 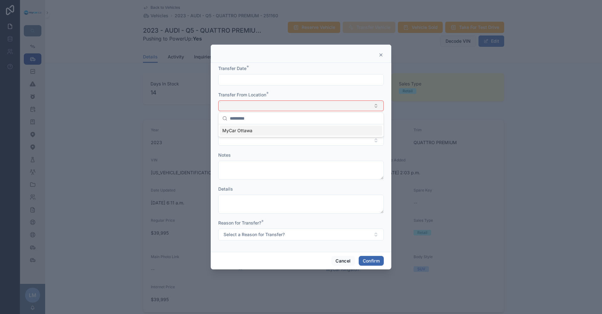 I want to click on button: Confirm, so click(x=371, y=261).